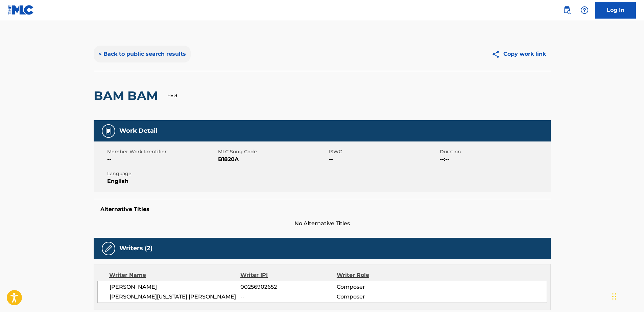 The height and width of the screenshot is (312, 644). Describe the element at coordinates (142, 54) in the screenshot. I see `button: < Back to public search results` at that location.